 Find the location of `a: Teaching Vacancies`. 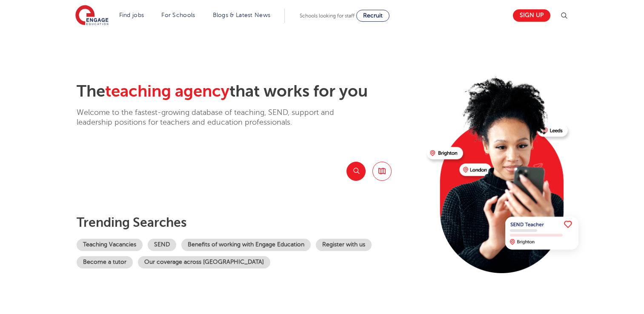

a: Teaching Vacancies is located at coordinates (109, 245).